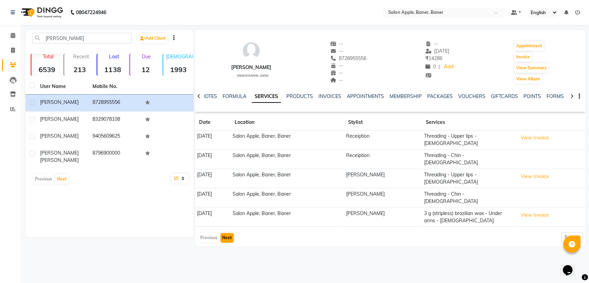 Image resolution: width=589 pixels, height=283 pixels. Describe the element at coordinates (529, 79) in the screenshot. I see `button: View Album` at that location.